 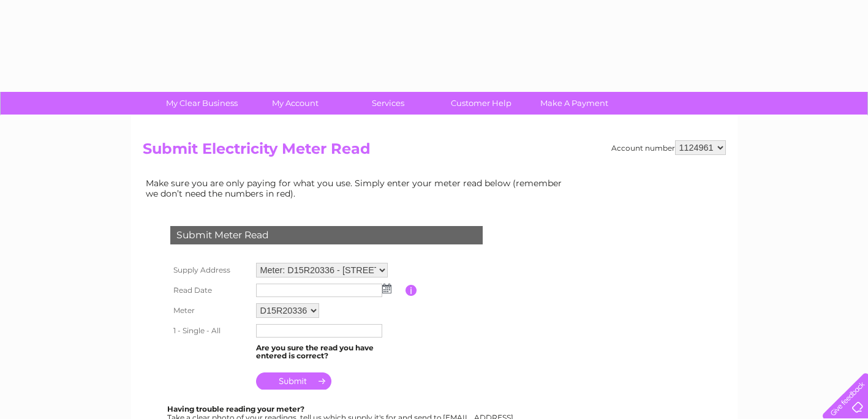 What do you see at coordinates (411, 290) in the screenshot?
I see `input: Information` at bounding box center [411, 290].